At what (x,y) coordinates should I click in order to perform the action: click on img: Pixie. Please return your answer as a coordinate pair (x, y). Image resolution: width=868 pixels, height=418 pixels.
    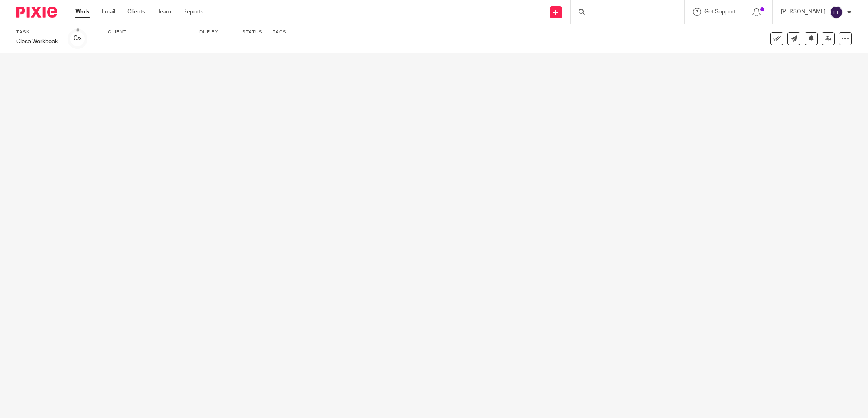
    Looking at the image, I should click on (37, 12).